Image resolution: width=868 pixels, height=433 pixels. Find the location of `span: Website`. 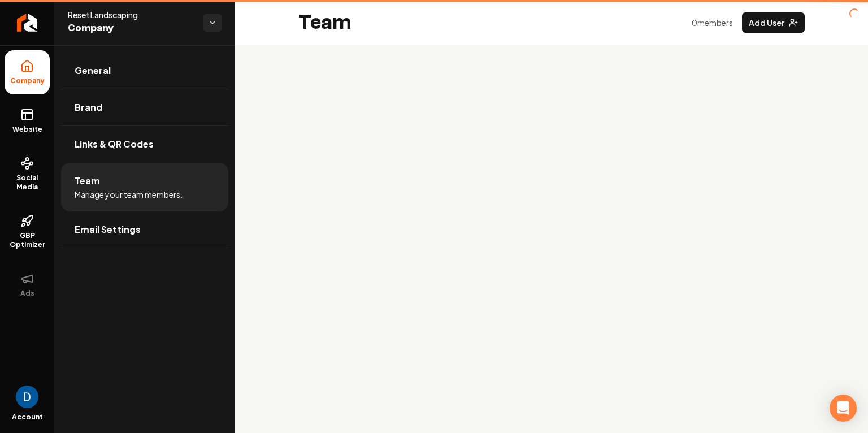

span: Website is located at coordinates (27, 129).